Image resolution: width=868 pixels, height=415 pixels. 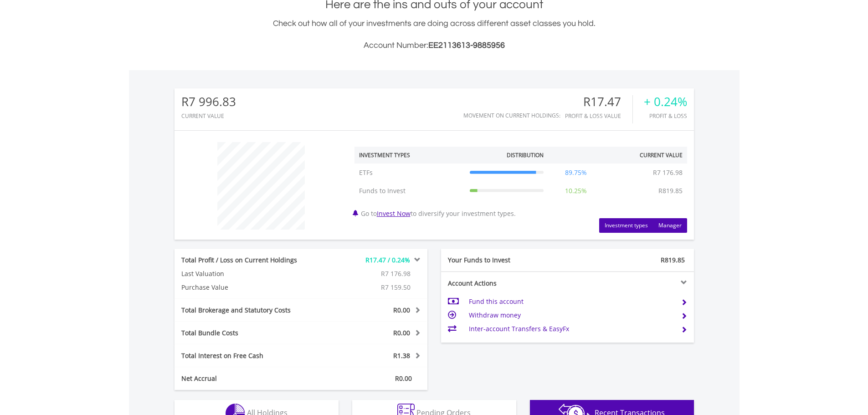 I want to click on td: Inter-account Transfers & EasyFx, so click(x=571, y=329).